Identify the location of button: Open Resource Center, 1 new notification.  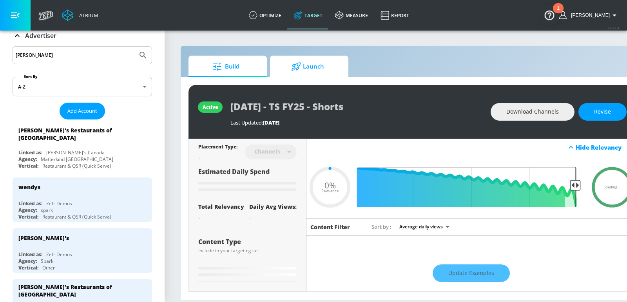
(549, 15).